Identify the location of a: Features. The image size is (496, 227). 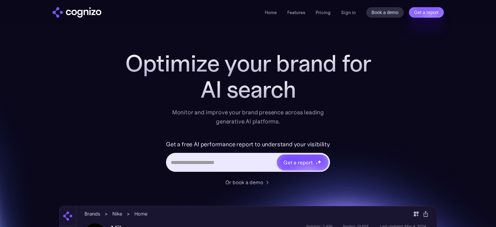
(296, 12).